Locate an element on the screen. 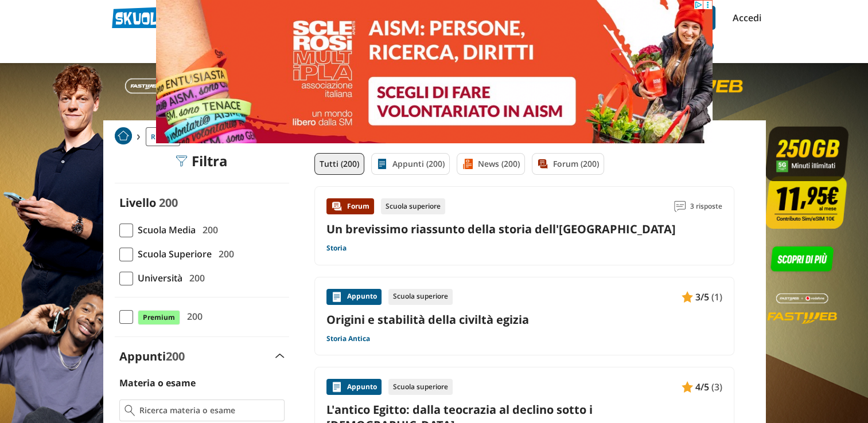 This screenshot has width=868, height=423. span: Premium is located at coordinates (159, 317).